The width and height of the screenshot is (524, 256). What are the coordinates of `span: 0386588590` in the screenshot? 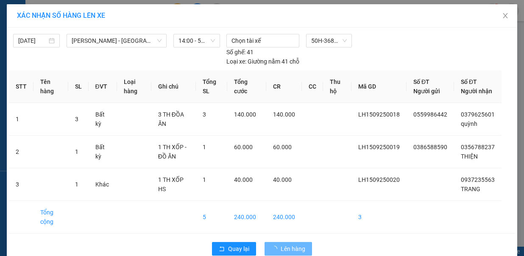 It's located at (430, 147).